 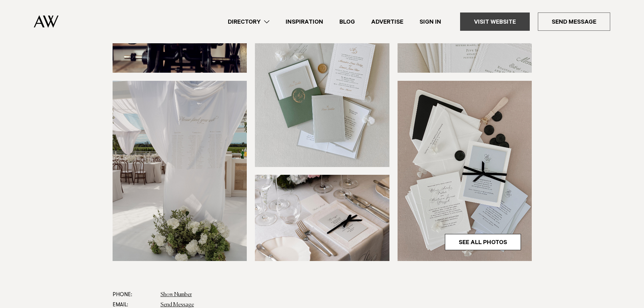 What do you see at coordinates (430, 22) in the screenshot?
I see `a: Sign In` at bounding box center [430, 22].